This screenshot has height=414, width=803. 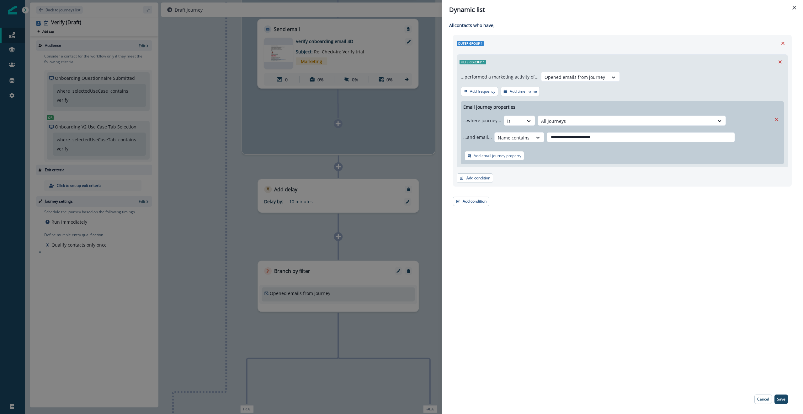 What do you see at coordinates (473, 62) in the screenshot?
I see `span: Filter group 1` at bounding box center [473, 62].